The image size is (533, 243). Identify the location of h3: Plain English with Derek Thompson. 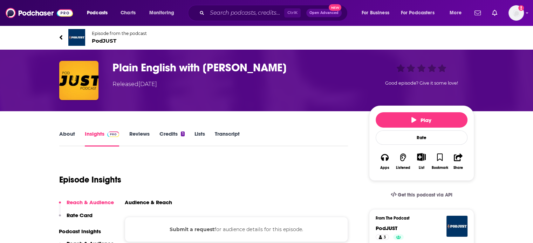
(235, 68).